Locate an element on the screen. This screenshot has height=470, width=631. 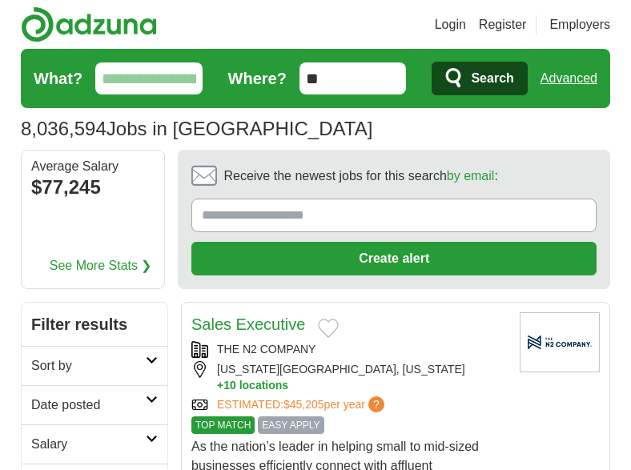
a: Register is located at coordinates (503, 25).